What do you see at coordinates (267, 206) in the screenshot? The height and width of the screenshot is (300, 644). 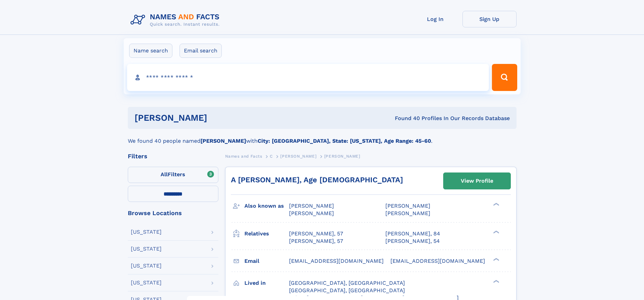 I see `h3: Also known as` at bounding box center [267, 206].